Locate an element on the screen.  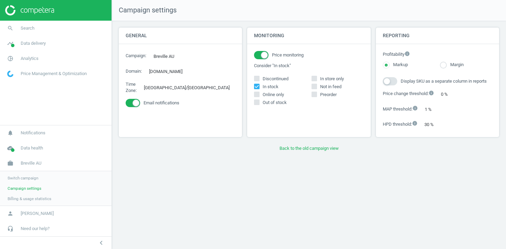
img: ajHJNr6hYgQAAAAASUVORK5CYII= is located at coordinates (30, 10).